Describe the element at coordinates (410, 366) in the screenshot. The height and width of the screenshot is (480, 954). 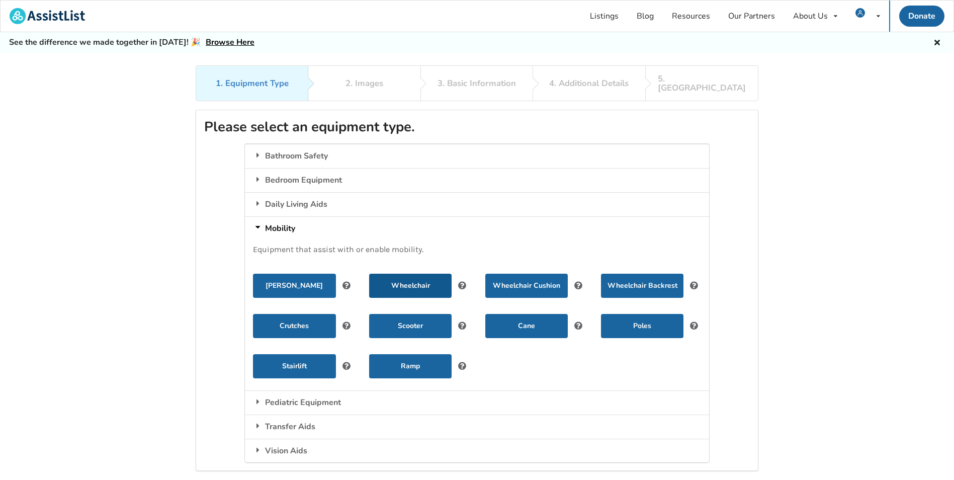
I see `button: Ramp` at that location.